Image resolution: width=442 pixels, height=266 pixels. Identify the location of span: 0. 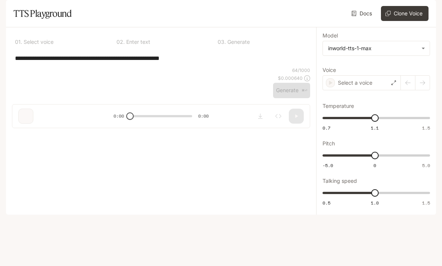
(375, 165).